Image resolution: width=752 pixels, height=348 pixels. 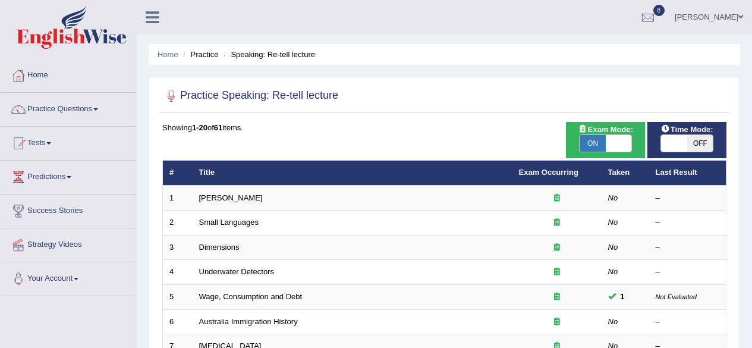 I want to click on span: 8, so click(x=659, y=10).